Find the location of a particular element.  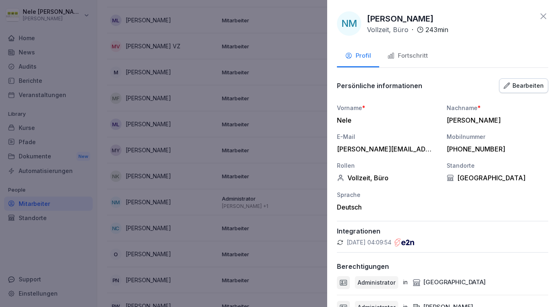

img: e2n.png is located at coordinates (404, 243).